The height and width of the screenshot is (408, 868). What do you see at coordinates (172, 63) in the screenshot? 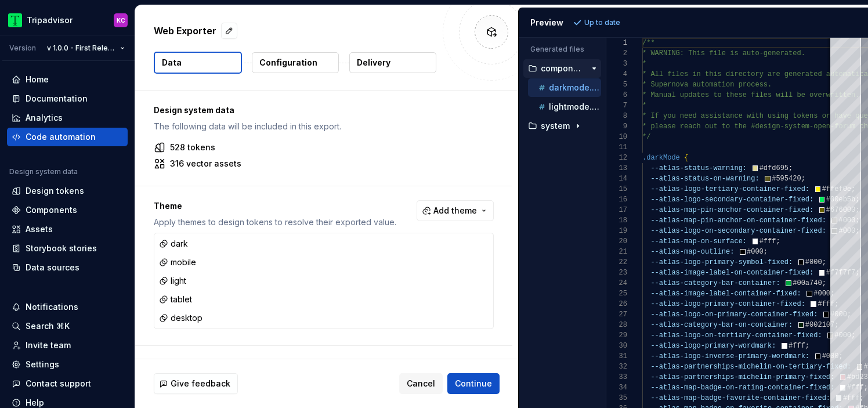
I see `p: Data` at bounding box center [172, 63].